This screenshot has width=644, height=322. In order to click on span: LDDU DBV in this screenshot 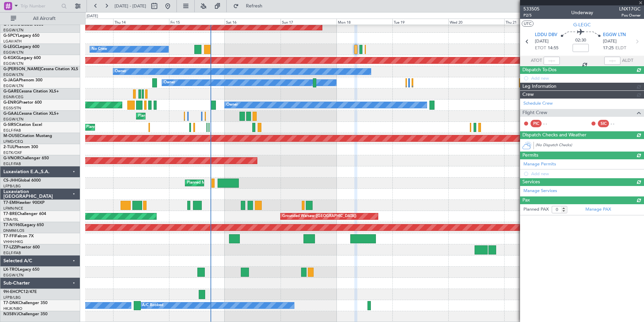, I will do `click(546, 35)`.